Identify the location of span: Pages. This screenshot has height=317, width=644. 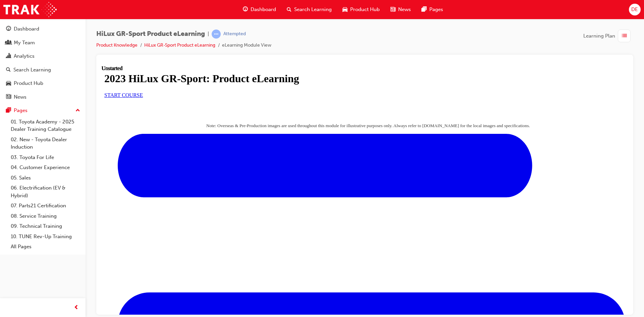
(436, 9).